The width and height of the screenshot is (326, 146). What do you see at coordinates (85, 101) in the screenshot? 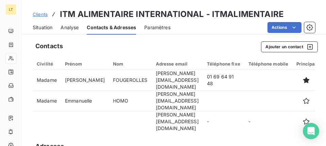
I see `td: Emmanuelle` at bounding box center [85, 101].